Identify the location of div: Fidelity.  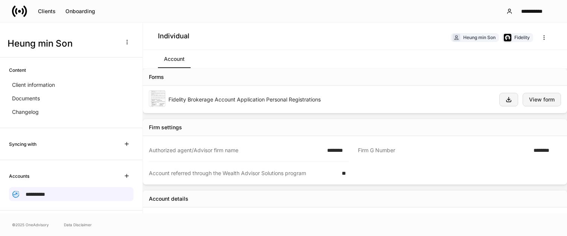
(522, 37).